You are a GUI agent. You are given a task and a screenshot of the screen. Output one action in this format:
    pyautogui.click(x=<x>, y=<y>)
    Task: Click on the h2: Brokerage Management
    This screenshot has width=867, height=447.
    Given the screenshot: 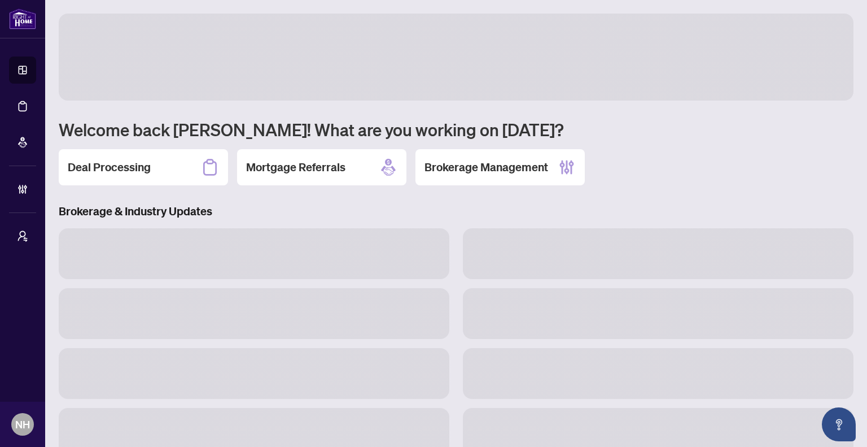 What is the action you would take?
    pyautogui.click(x=486, y=167)
    